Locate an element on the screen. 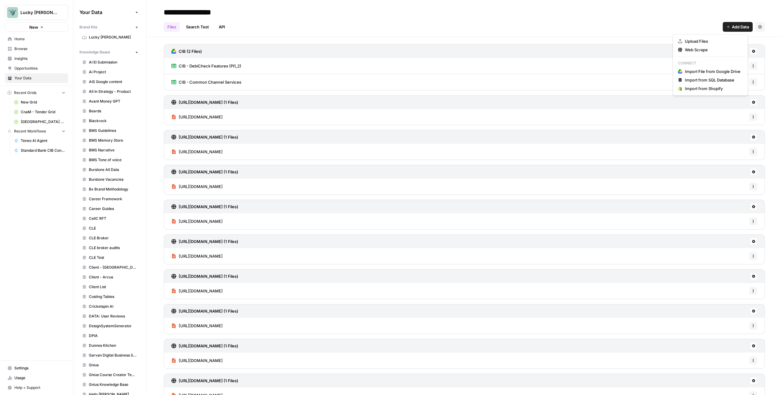 This screenshot has height=395, width=782. span: CIB - DebiCheck Features (Pl1_2) is located at coordinates (210, 66).